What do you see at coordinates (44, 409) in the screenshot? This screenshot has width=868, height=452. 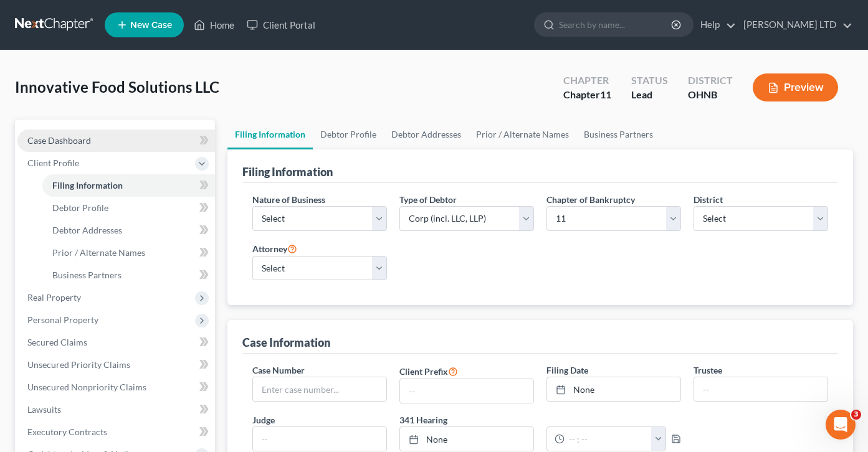 I see `span: Lawsuits` at bounding box center [44, 409].